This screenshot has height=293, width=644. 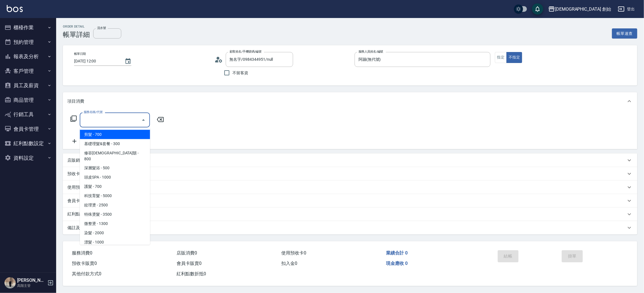 I want to click on button: 櫃檯作業, so click(x=28, y=27).